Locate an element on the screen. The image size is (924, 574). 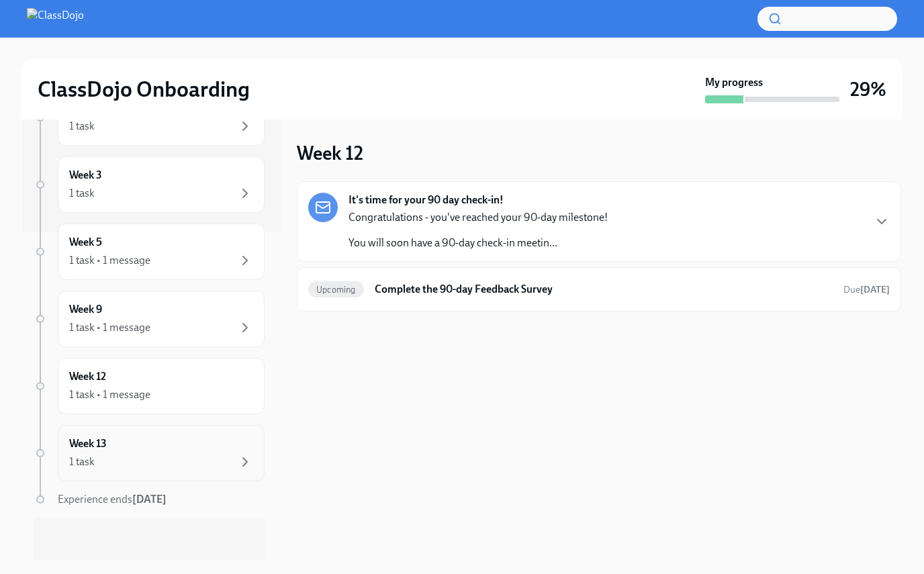
a: Week 131 task is located at coordinates (149, 453).